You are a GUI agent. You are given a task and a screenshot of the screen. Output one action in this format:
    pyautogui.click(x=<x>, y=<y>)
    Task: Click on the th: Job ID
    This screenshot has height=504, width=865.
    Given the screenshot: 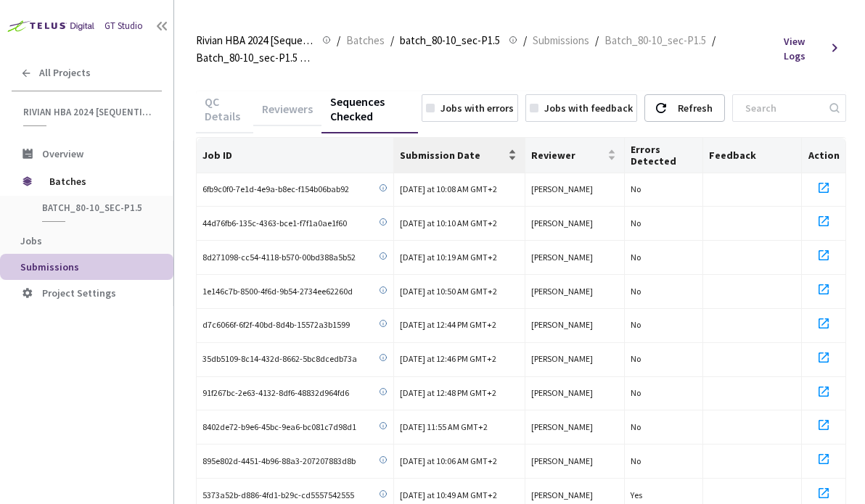 What is the action you would take?
    pyautogui.click(x=296, y=156)
    